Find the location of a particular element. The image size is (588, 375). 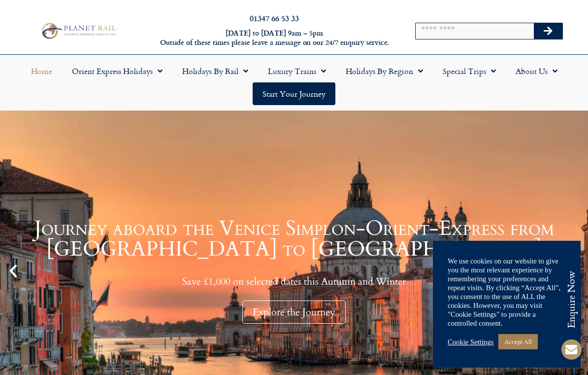

a: Start your Journey is located at coordinates (294, 94).